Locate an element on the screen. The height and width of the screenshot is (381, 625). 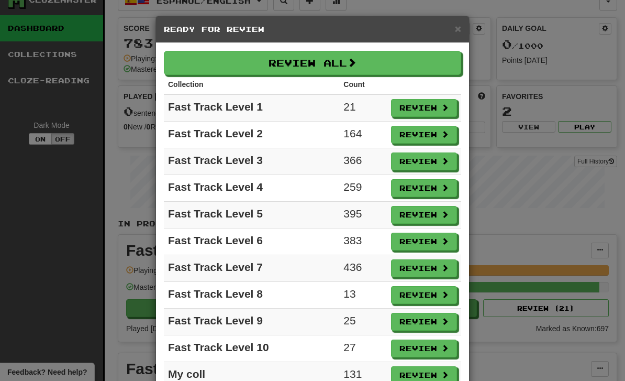
td: 25 is located at coordinates (363, 322).